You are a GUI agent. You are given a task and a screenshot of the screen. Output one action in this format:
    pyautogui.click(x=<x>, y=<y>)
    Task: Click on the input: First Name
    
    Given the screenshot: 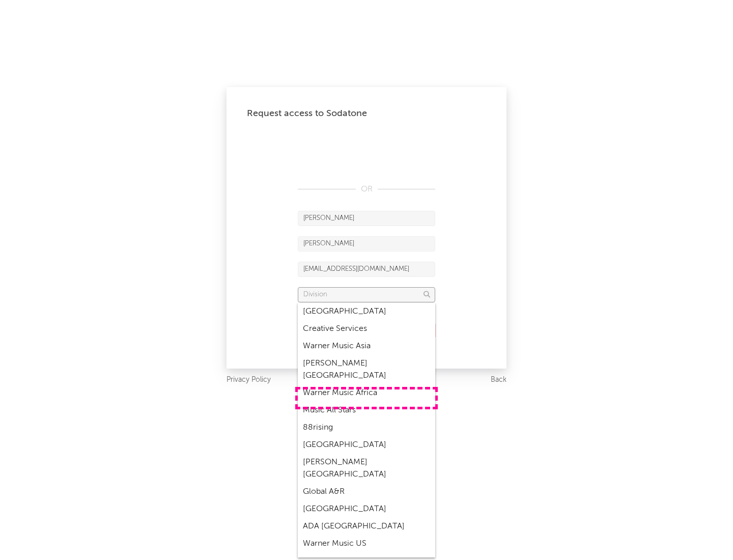 What is the action you would take?
    pyautogui.click(x=367, y=218)
    